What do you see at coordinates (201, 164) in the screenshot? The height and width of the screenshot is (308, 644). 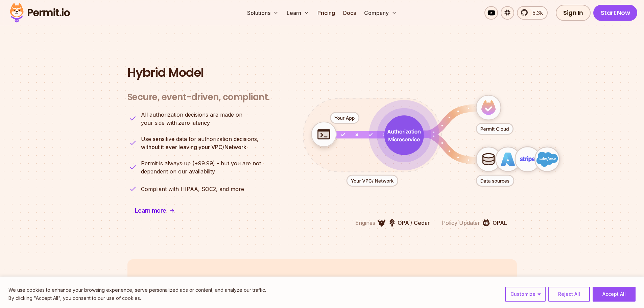 I see `span: Permit is always up (+99.99) - but you are not` at bounding box center [201, 164].